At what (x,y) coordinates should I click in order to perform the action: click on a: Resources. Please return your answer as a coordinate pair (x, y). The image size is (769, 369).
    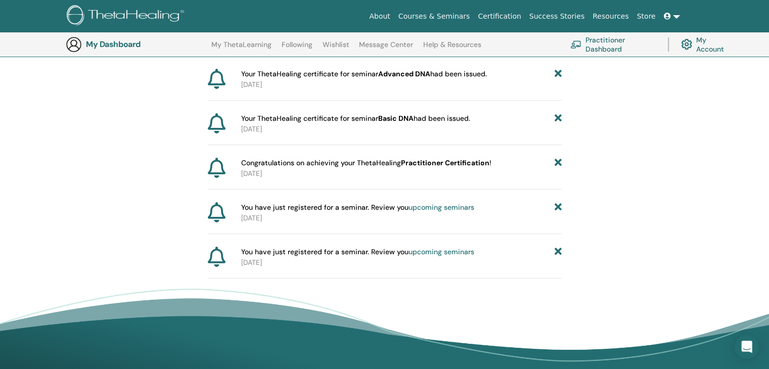
    Looking at the image, I should click on (611, 16).